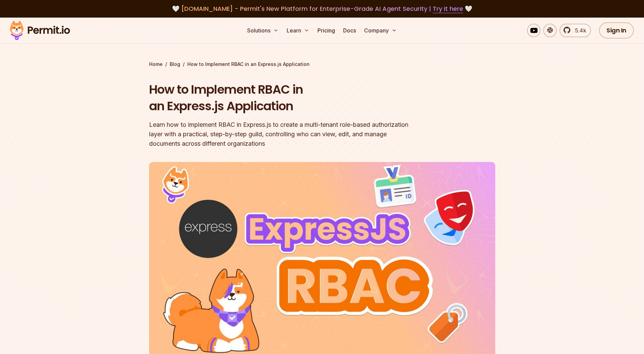 The width and height of the screenshot is (644, 354). What do you see at coordinates (175, 65) in the screenshot?
I see `a: Blog` at bounding box center [175, 65].